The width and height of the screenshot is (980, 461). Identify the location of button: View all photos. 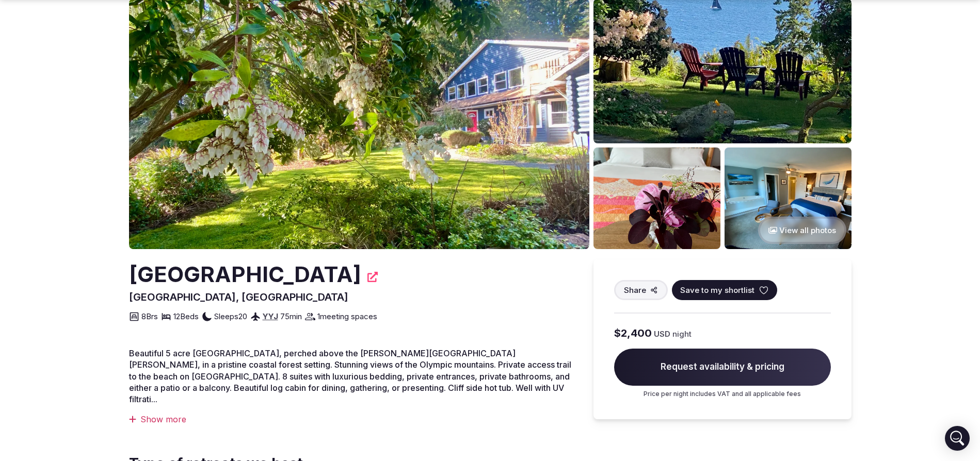
(802, 230).